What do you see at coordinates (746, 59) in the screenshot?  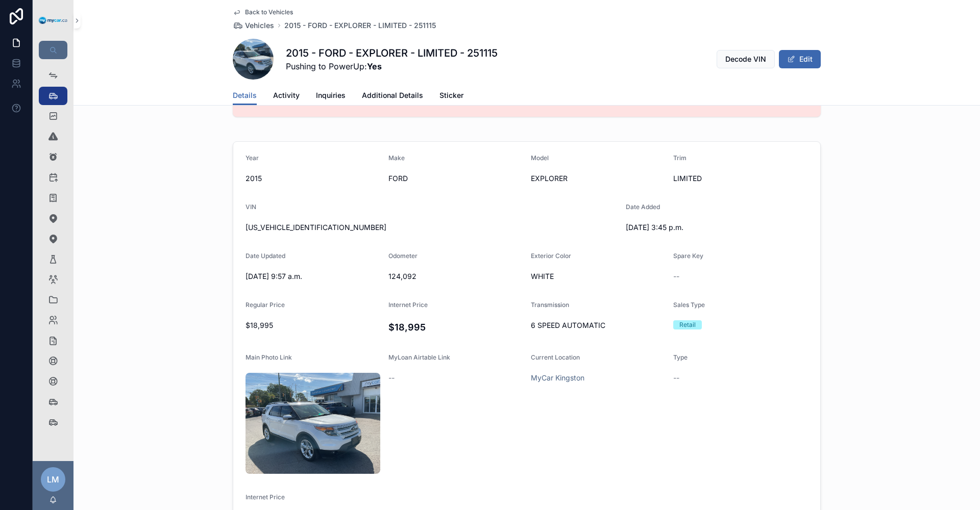 I see `span: Decode VIN` at bounding box center [746, 59].